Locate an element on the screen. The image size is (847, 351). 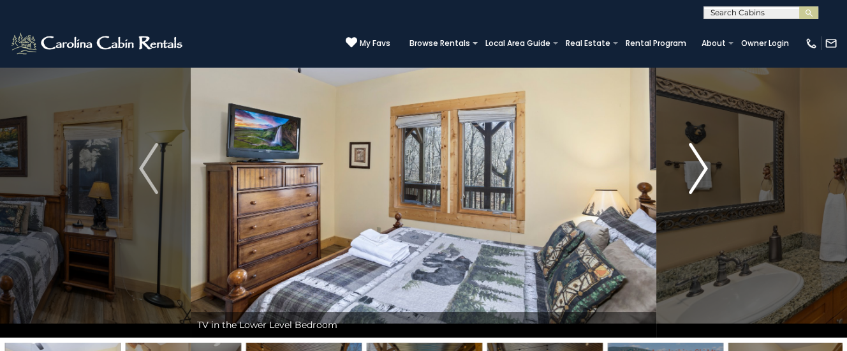
a: Rental Program is located at coordinates (656, 43).